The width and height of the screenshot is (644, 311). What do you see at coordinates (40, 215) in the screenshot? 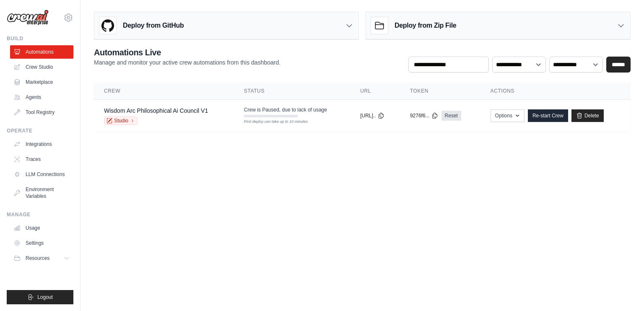
I see `div: Manage` at bounding box center [40, 215].